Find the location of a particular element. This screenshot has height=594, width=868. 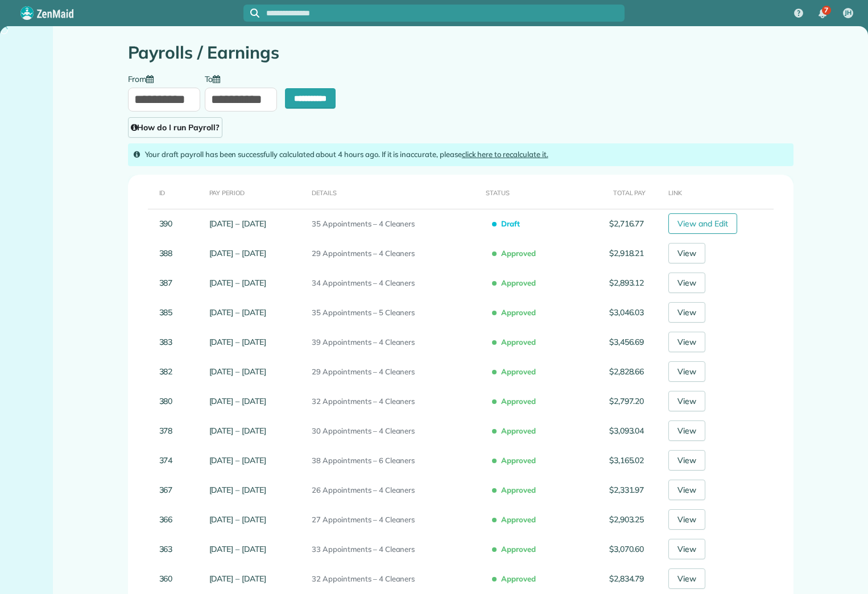

td: $3,046.03 is located at coordinates (615, 312).